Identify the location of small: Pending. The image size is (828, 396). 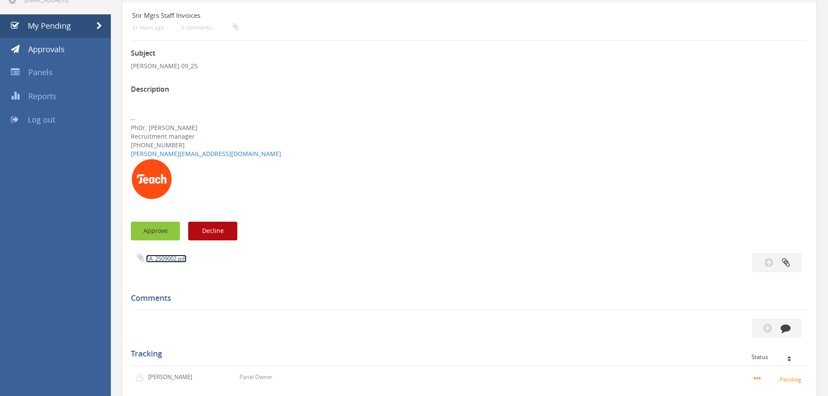
(778, 379).